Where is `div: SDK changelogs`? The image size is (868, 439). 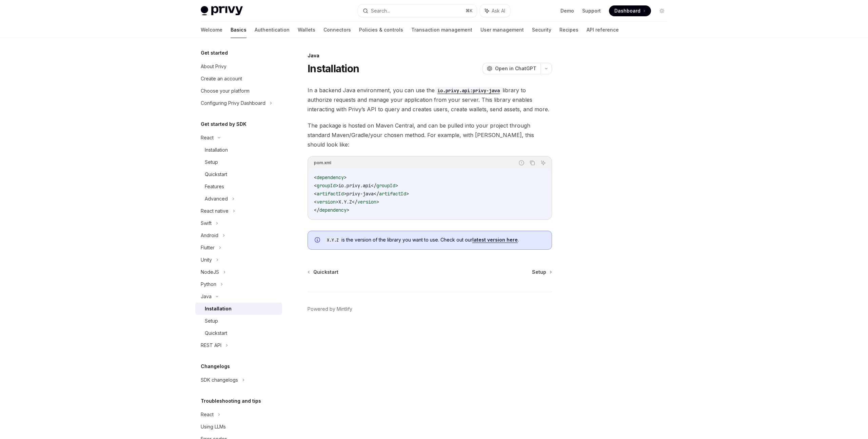 div: SDK changelogs is located at coordinates (219, 380).